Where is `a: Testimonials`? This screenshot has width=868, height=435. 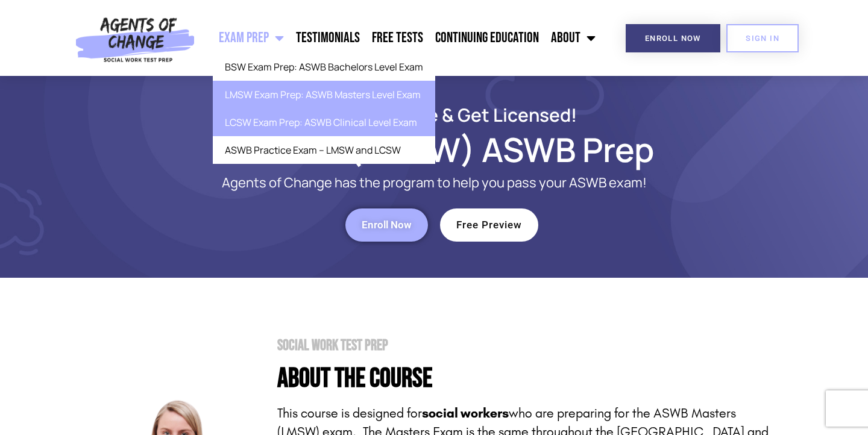
a: Testimonials is located at coordinates (328, 38).